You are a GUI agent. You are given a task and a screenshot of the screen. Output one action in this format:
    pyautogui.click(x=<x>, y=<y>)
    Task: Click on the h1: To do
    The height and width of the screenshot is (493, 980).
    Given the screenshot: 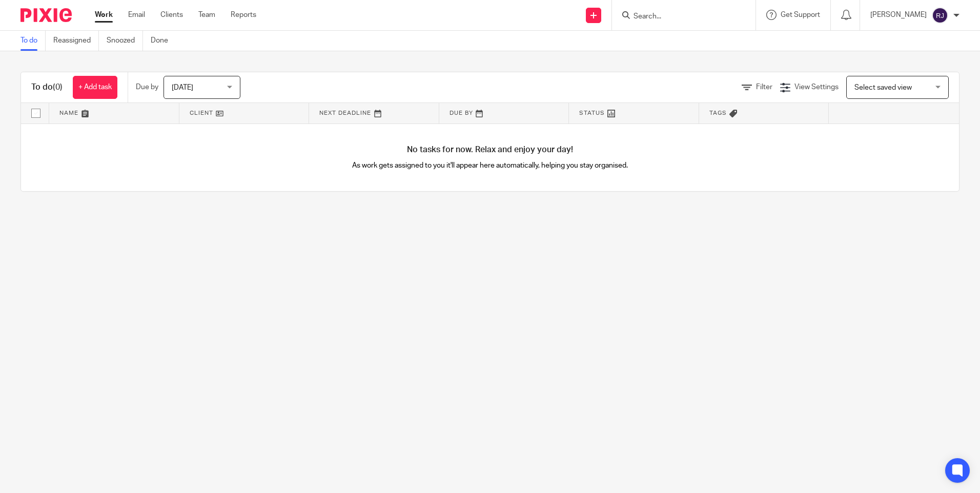 What is the action you would take?
    pyautogui.click(x=47, y=87)
    